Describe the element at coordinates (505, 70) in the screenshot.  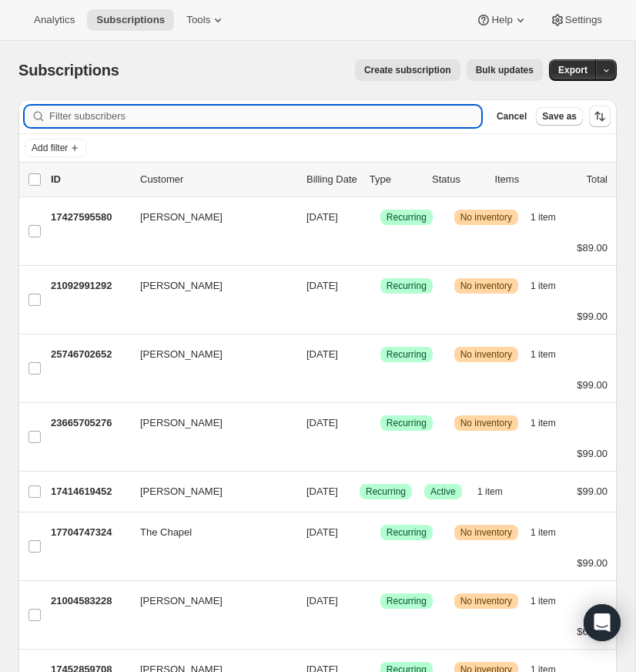
I see `button: Bulk updates` at that location.